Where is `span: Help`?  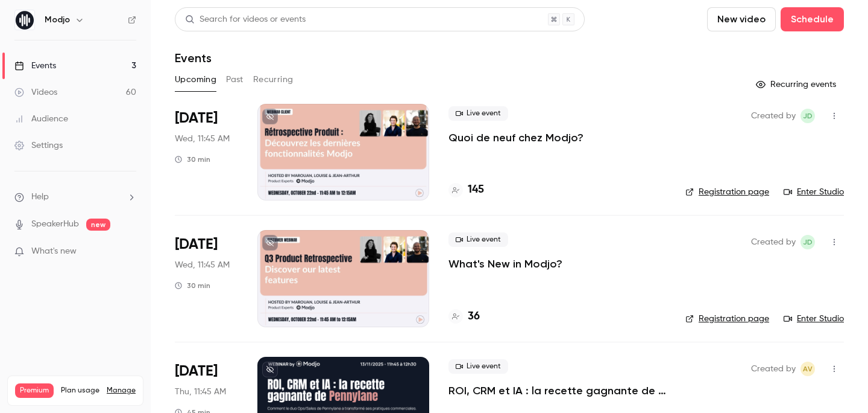 span: Help is located at coordinates (40, 197).